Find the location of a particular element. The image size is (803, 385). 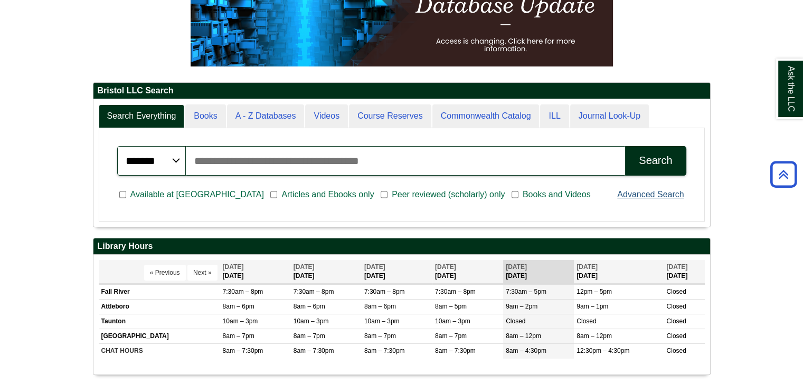

button: Search is located at coordinates (655, 161).